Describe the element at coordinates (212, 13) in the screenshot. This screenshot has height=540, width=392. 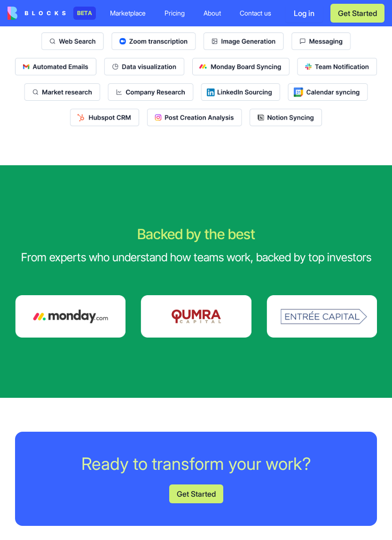
I see `div: About` at that location.